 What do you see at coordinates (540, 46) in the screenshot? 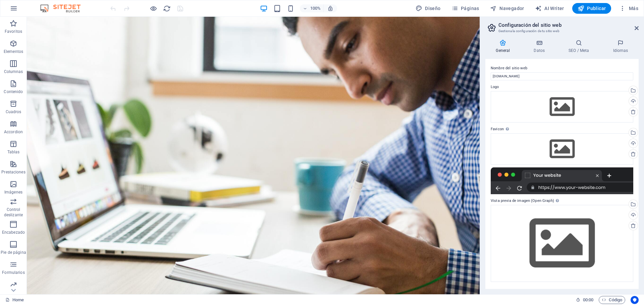
I see `h4: Datos` at bounding box center [540, 46].